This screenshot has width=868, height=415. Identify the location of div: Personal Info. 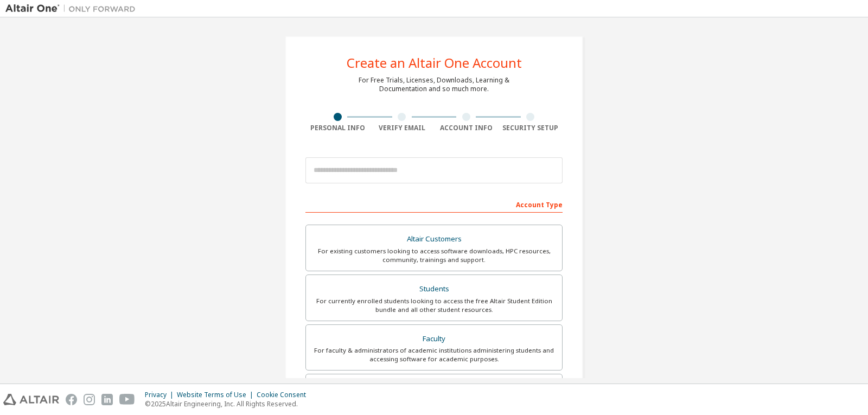
(338, 128).